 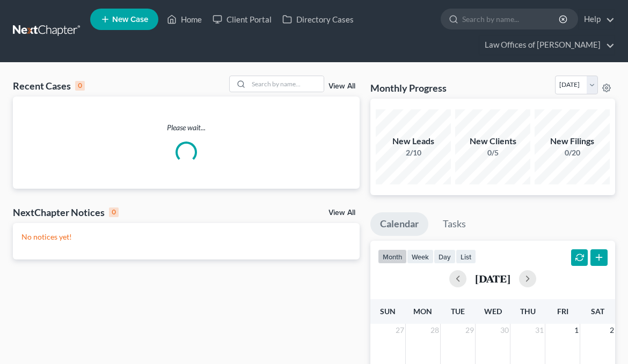 What do you see at coordinates (423, 311) in the screenshot?
I see `span: Mon` at bounding box center [423, 311].